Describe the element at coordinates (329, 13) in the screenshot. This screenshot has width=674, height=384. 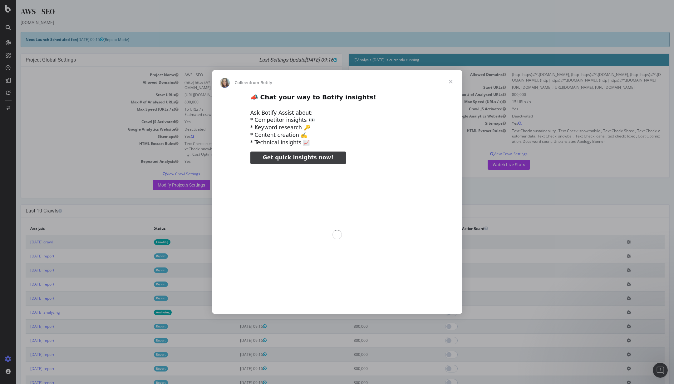
I see `div: AWS - SEO` at that location.